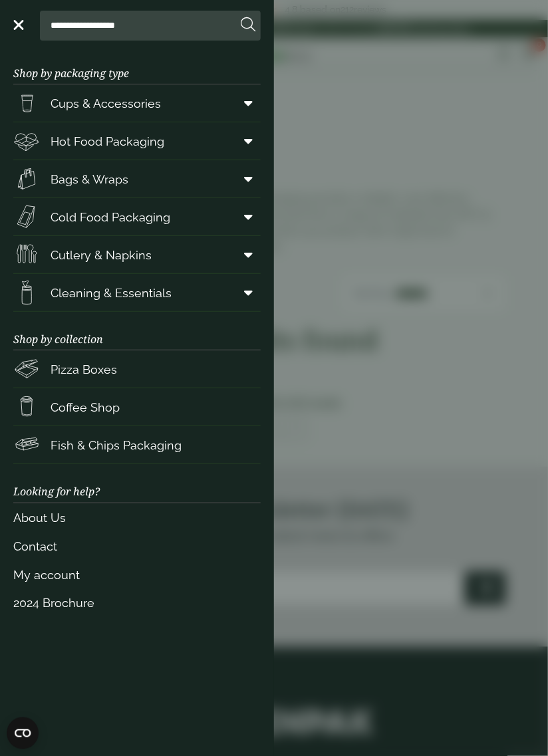 The height and width of the screenshot is (756, 548). I want to click on a: Hot Food Packaging, so click(137, 141).